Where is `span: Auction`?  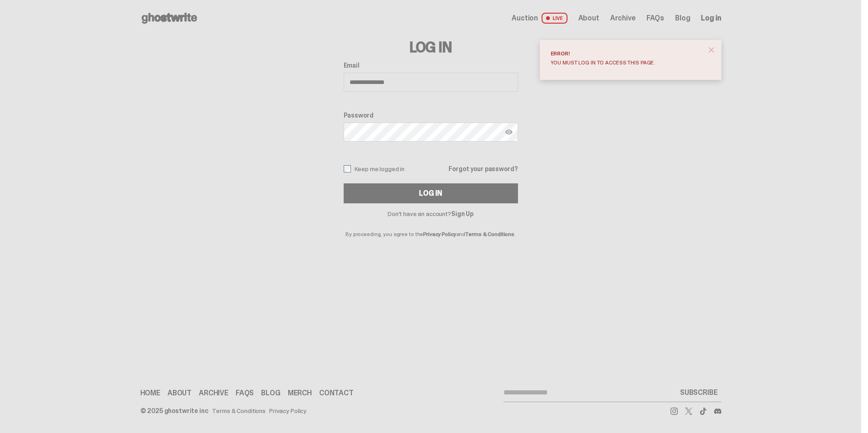
span: Auction is located at coordinates (525, 18).